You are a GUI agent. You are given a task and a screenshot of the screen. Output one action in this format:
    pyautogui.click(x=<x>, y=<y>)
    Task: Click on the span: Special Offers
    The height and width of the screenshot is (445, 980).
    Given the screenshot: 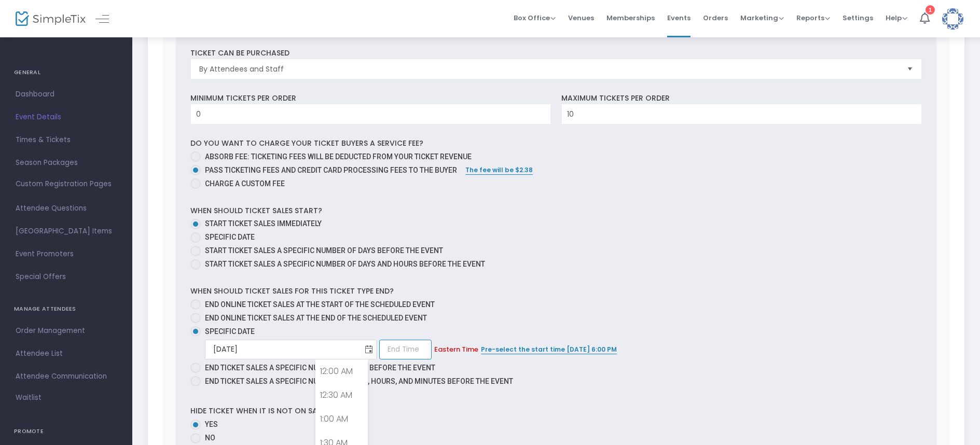 What is the action you would take?
    pyautogui.click(x=66, y=277)
    